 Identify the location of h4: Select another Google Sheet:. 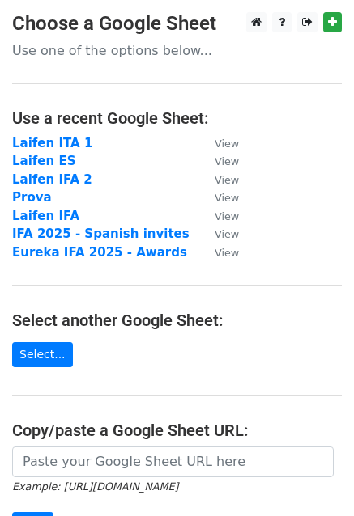
(176, 320).